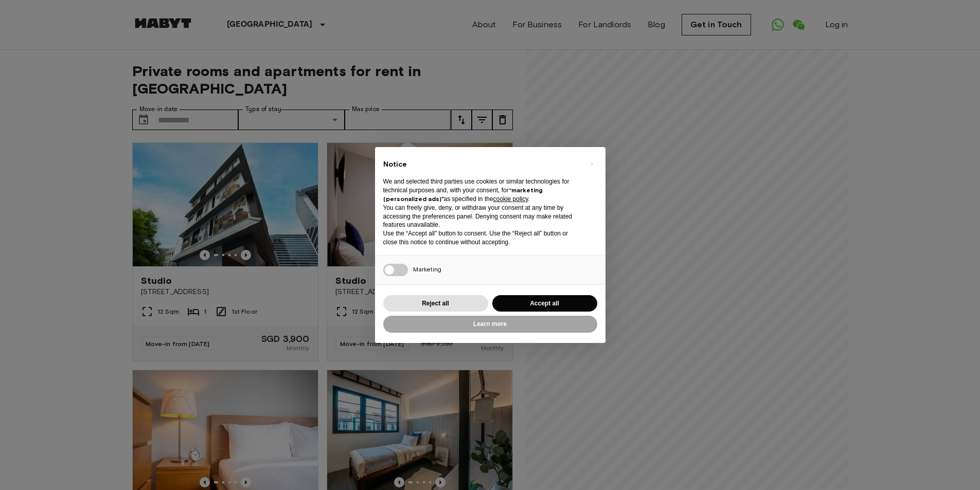 This screenshot has width=980, height=490. Describe the element at coordinates (463, 195) in the screenshot. I see `strong: “marketing (personalized ads)”` at that location.